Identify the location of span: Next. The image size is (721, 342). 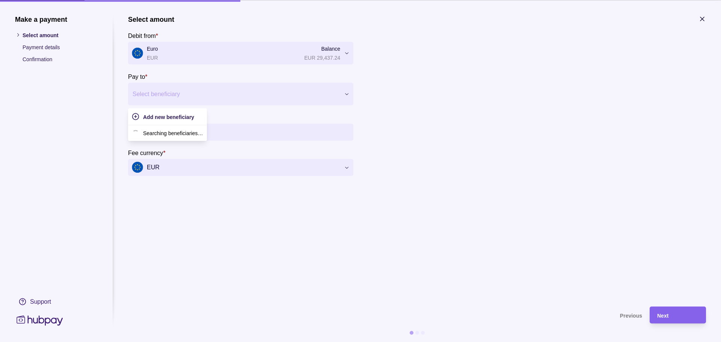
(663, 315).